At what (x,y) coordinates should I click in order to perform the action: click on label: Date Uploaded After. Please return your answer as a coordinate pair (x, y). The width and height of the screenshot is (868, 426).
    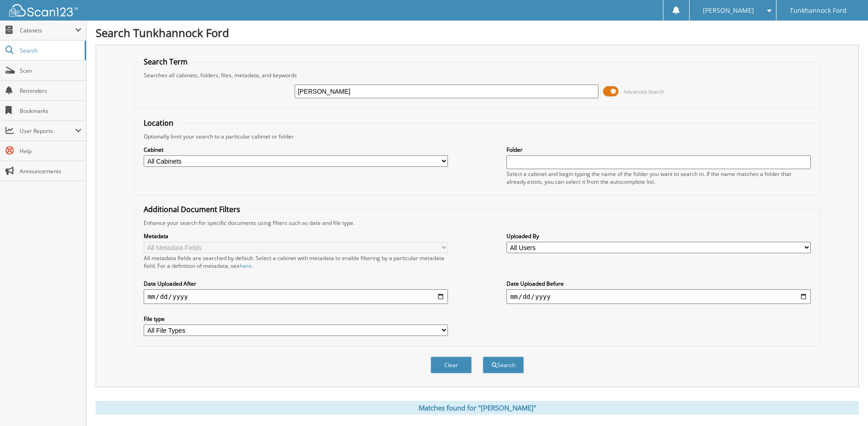
    Looking at the image, I should click on (296, 284).